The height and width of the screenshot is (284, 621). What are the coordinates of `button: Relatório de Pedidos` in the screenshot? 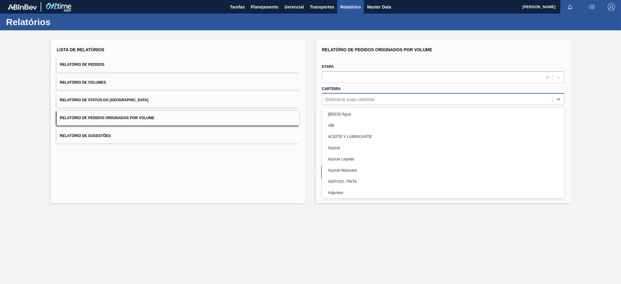 It's located at (178, 65).